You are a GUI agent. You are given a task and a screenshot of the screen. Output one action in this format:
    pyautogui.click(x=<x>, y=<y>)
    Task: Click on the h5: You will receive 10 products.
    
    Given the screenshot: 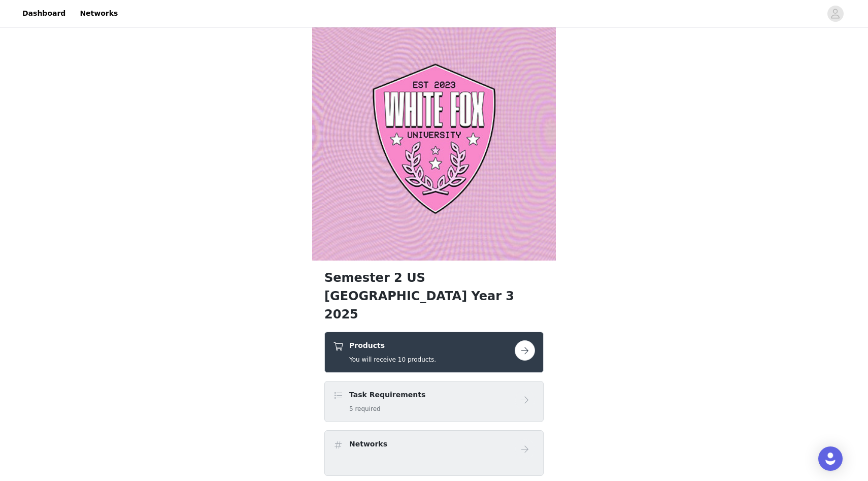 What is the action you would take?
    pyautogui.click(x=393, y=360)
    